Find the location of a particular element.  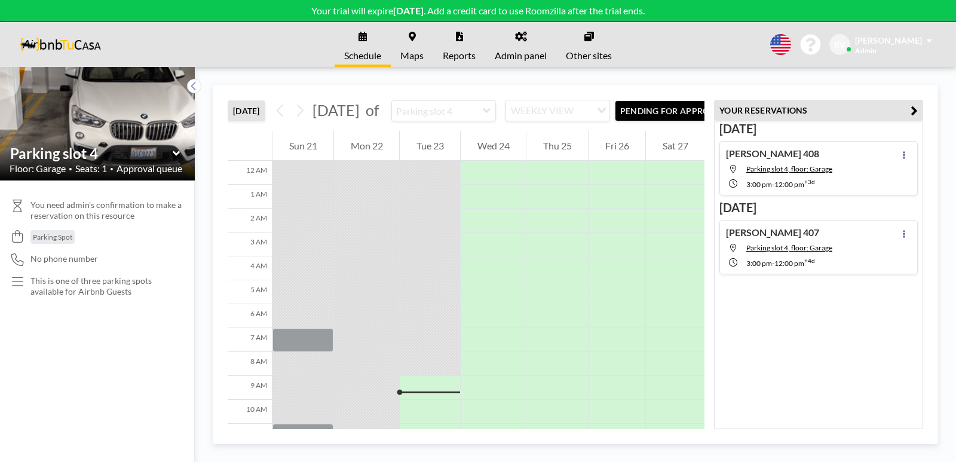

div: 3 AM is located at coordinates (250, 244).